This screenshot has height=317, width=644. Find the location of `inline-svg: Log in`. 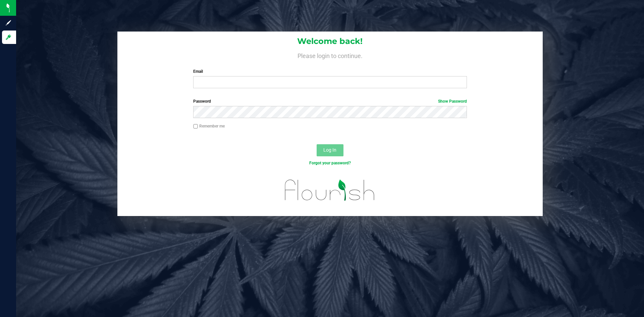

inline-svg: Log in is located at coordinates (8, 38).